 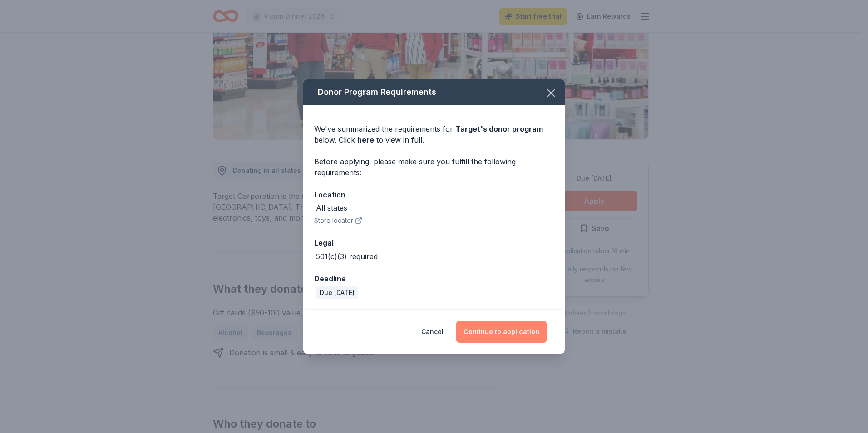 I want to click on button: Continue to application, so click(x=501, y=332).